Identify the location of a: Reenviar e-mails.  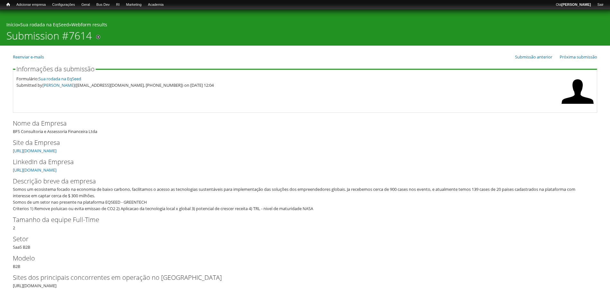
(28, 57).